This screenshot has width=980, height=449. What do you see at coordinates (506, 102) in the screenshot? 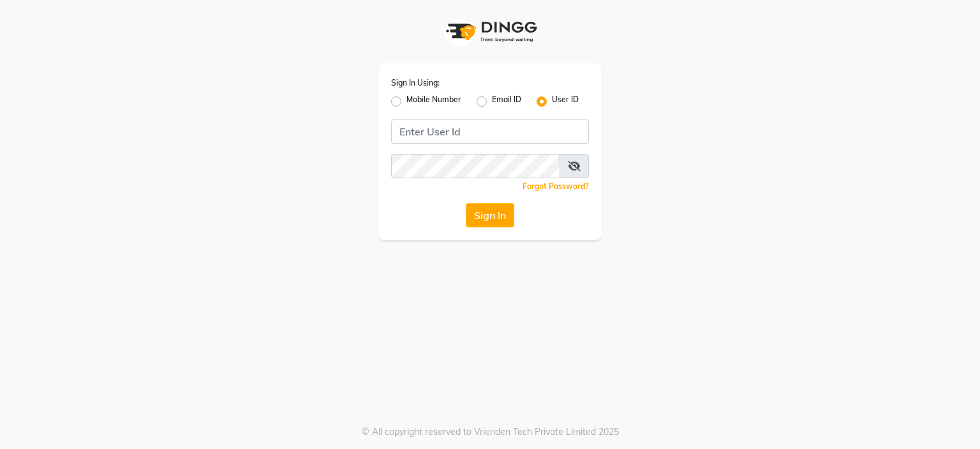
I see `label: Email ID` at bounding box center [506, 102].